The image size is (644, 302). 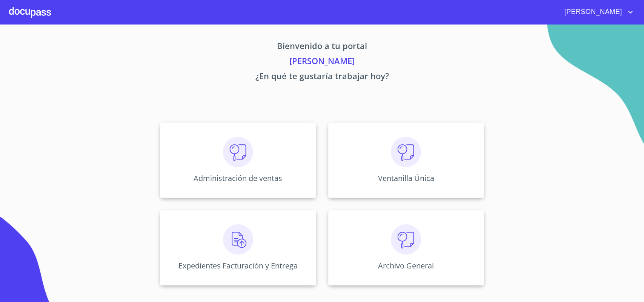 What do you see at coordinates (406, 266) in the screenshot?
I see `p: Archivo General` at bounding box center [406, 266].